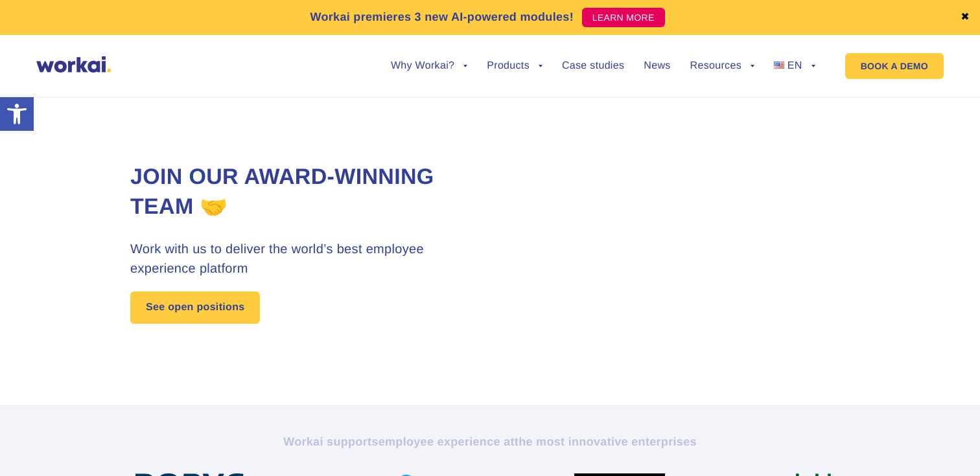 This screenshot has height=476, width=980. I want to click on h2: Workai supports the most innovative enterprises, so click(490, 442).